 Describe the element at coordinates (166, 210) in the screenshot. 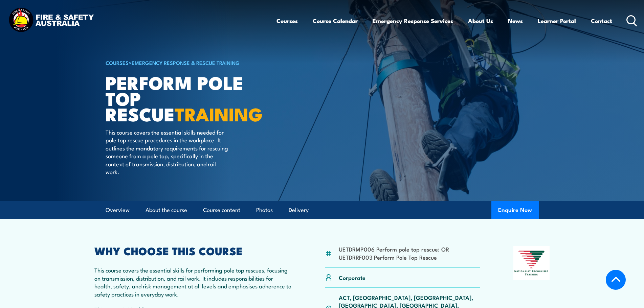

I see `a: About the course` at that location.